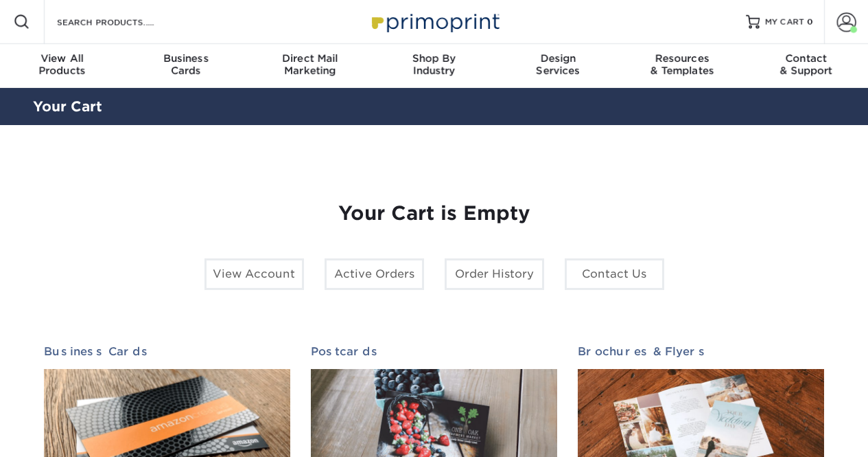 This screenshot has width=868, height=457. Describe the element at coordinates (167, 351) in the screenshot. I see `h2: Business Cards` at that location.